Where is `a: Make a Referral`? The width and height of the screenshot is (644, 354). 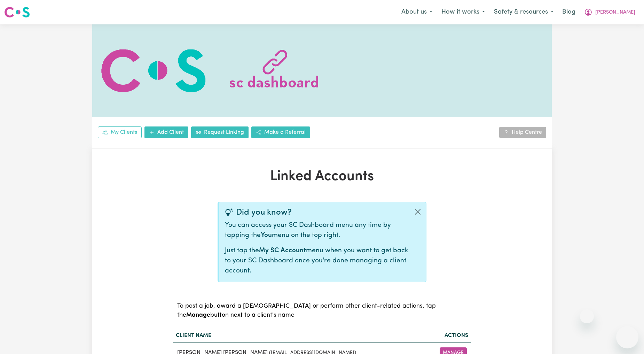
a: Make a Referral is located at coordinates (281, 132).